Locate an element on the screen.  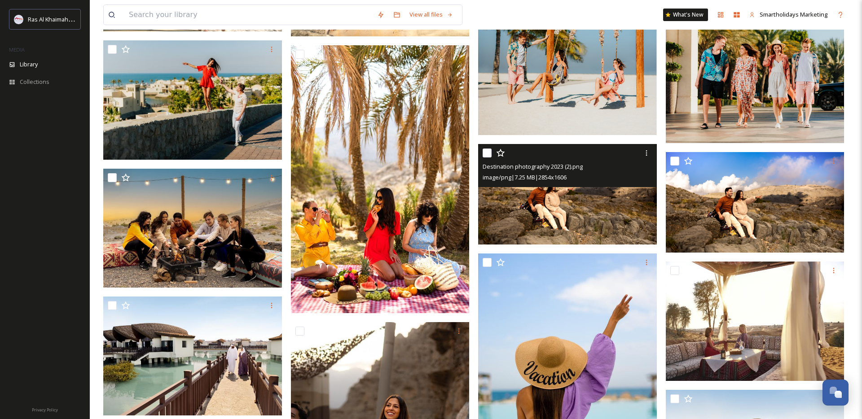
span: MEDIA is located at coordinates (17, 49).